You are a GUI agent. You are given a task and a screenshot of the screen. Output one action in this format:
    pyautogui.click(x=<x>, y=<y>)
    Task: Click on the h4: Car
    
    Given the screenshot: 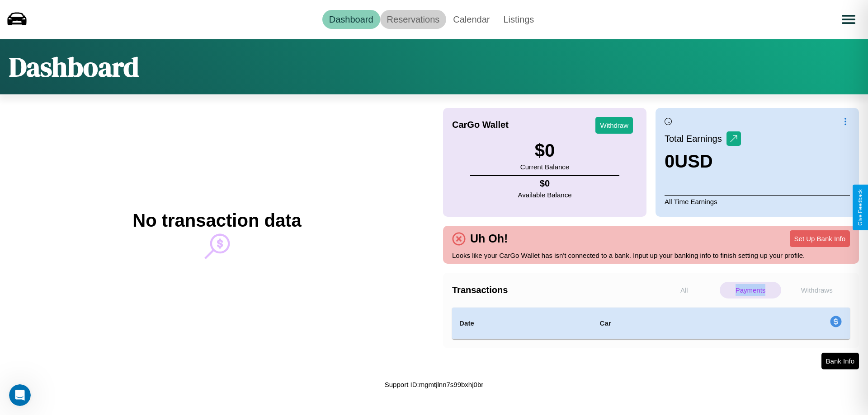 What is the action you would take?
    pyautogui.click(x=654, y=323)
    